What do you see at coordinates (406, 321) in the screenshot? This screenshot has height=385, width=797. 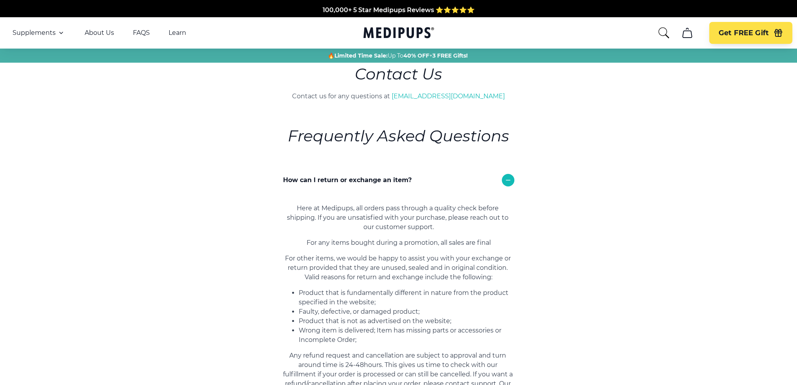 I see `li: Product that is not as advertised on the website;` at bounding box center [406, 321].